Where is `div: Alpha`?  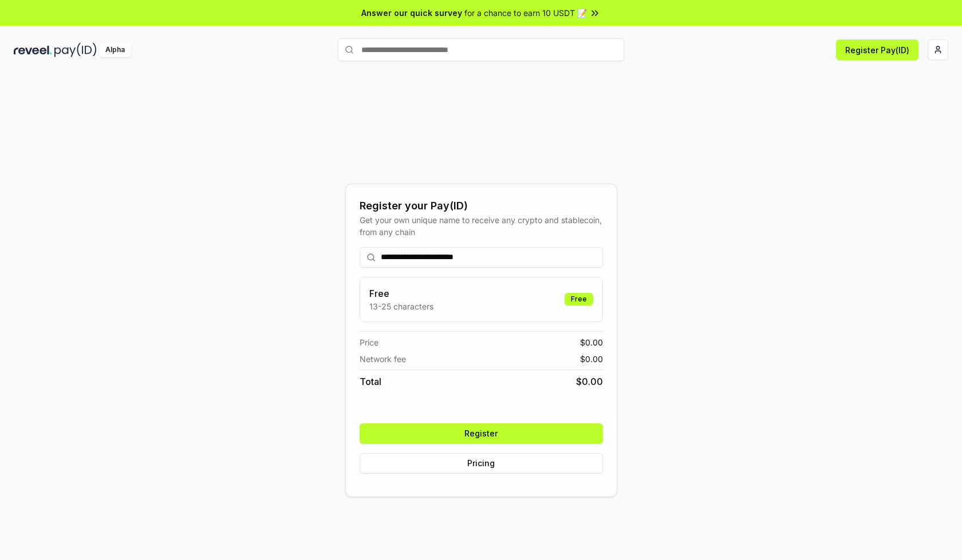 div: Alpha is located at coordinates (115, 50).